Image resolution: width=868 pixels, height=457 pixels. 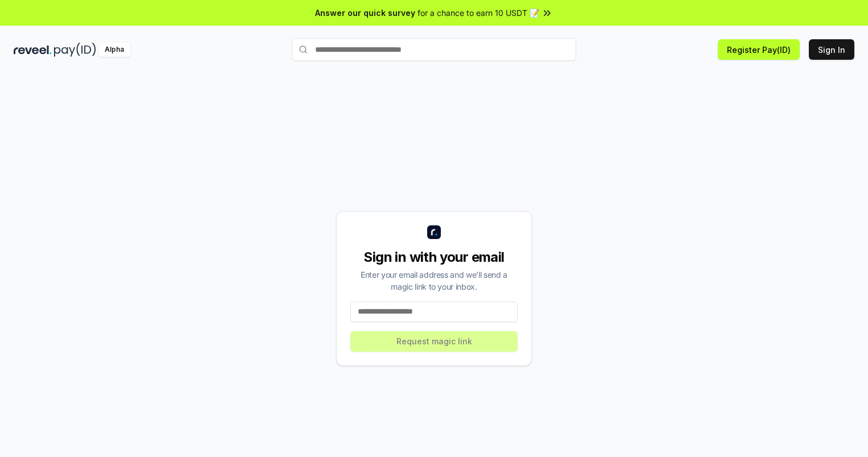 What do you see at coordinates (434, 257) in the screenshot?
I see `div: Sign in with your email` at bounding box center [434, 257].